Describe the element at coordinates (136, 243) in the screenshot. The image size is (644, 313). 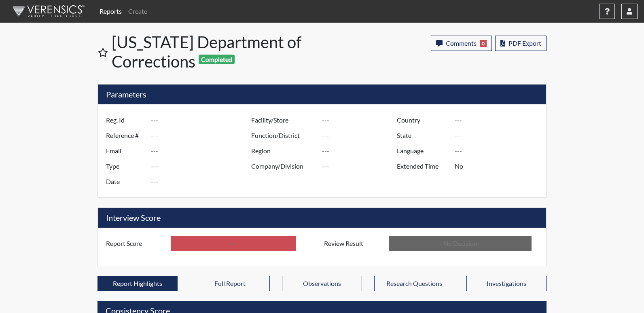
I see `label: Report Score` at that location.